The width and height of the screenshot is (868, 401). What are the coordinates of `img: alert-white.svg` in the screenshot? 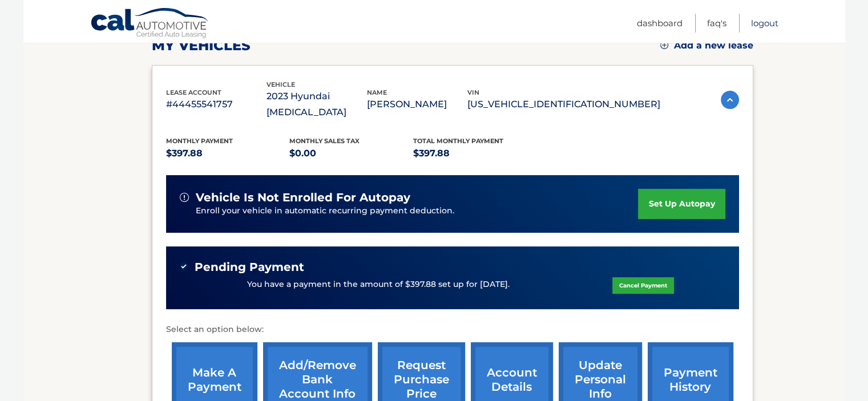 It's located at (185, 198).